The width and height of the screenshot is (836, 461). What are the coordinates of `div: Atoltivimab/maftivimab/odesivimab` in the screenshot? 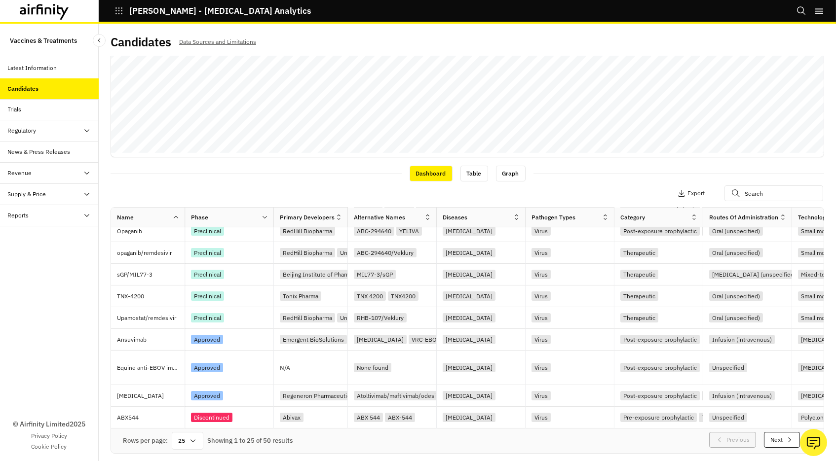 It's located at (404, 396).